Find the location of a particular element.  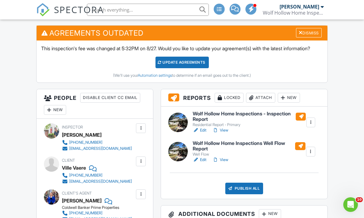

div: Ville Vaere is located at coordinates (74, 168).